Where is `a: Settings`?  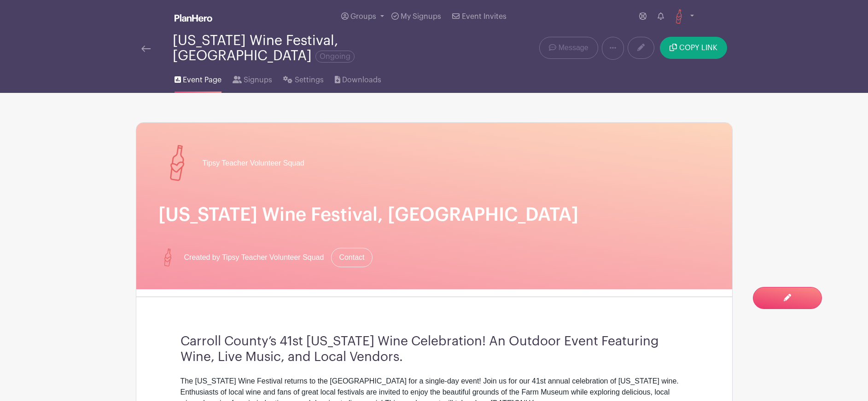
a: Settings is located at coordinates (303, 78).